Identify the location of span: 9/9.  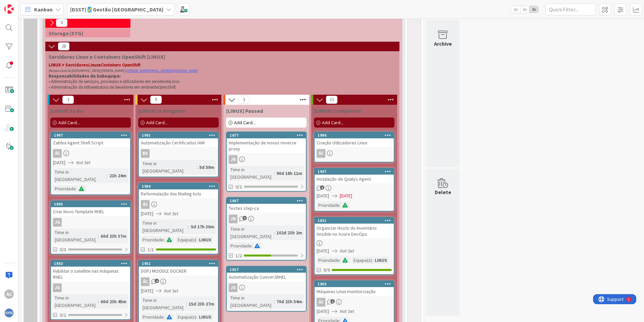
(326, 270).